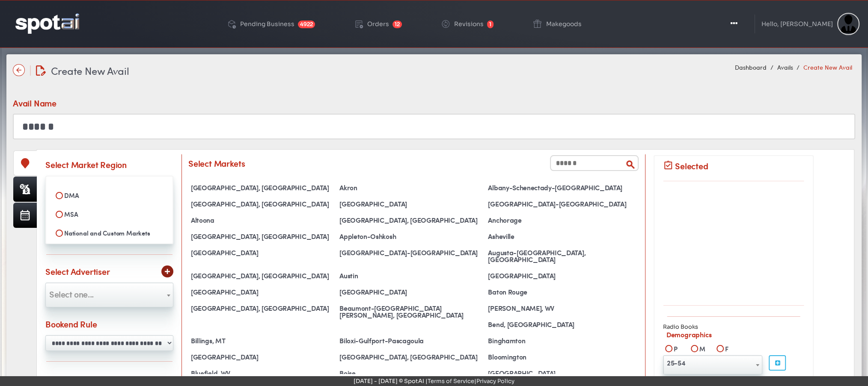 The width and height of the screenshot is (868, 386). Describe the element at coordinates (411, 236) in the screenshot. I see `div: Appleton-Oshkosh` at that location.